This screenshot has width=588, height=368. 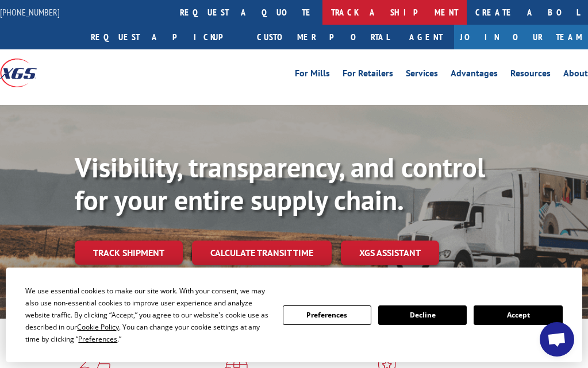 I want to click on a: Resources, so click(x=530, y=75).